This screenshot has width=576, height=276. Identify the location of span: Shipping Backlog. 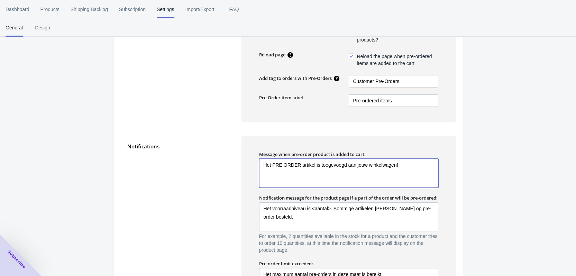
(89, 9).